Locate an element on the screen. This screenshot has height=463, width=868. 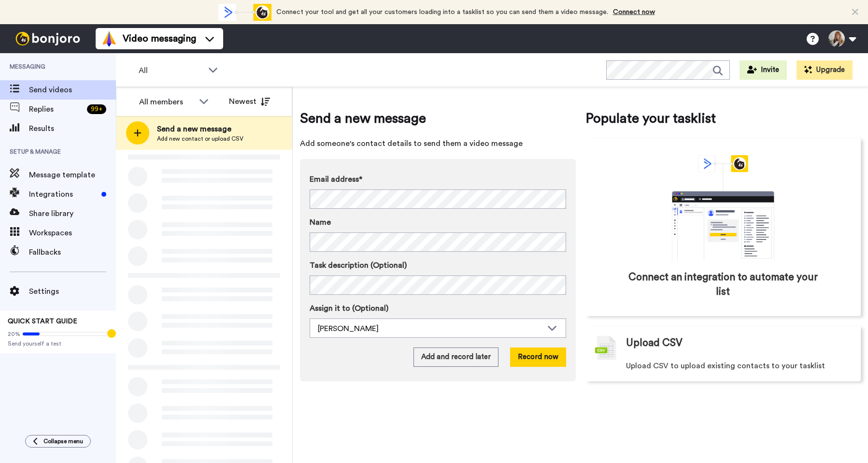
img: bj-logo-header-white.svg is located at coordinates (48, 38).